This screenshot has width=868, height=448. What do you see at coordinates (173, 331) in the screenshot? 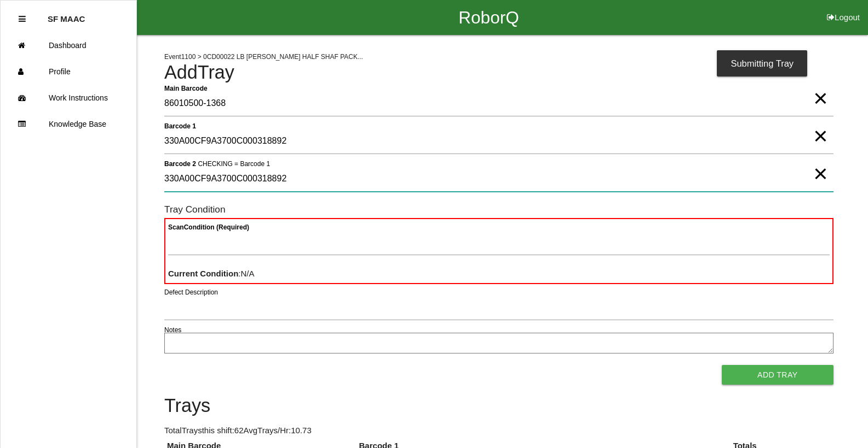
I see `label: Notes` at bounding box center [173, 331].